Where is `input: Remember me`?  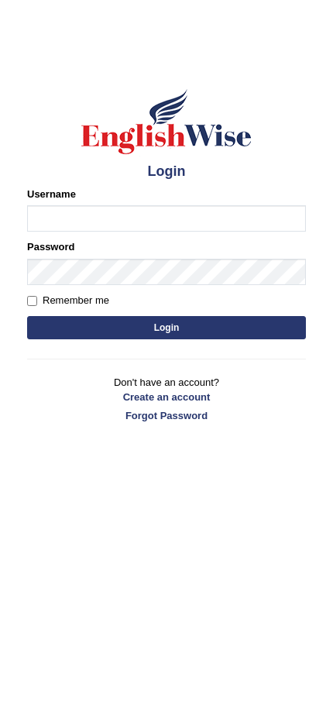 input: Remember me is located at coordinates (32, 301).